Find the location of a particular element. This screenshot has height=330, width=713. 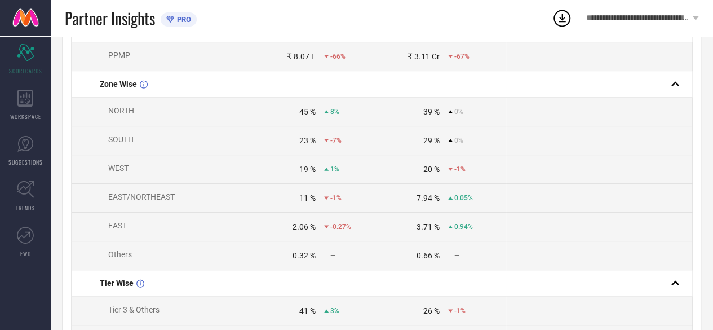

span: WORKSPACE is located at coordinates (25, 116).